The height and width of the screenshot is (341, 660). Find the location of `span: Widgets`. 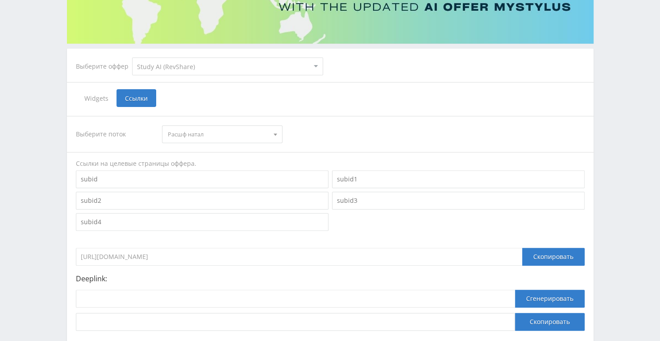

span: Widgets is located at coordinates (96, 98).